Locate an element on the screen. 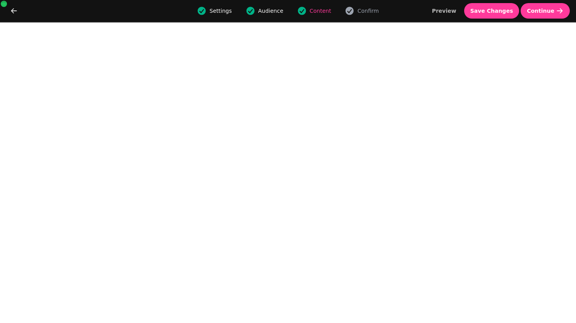 This screenshot has height=323, width=576. span: Save Changes is located at coordinates (492, 11).